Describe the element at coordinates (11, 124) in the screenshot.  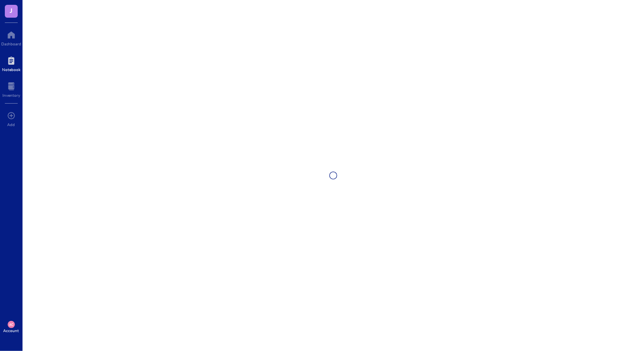
I see `div: Add` at that location.